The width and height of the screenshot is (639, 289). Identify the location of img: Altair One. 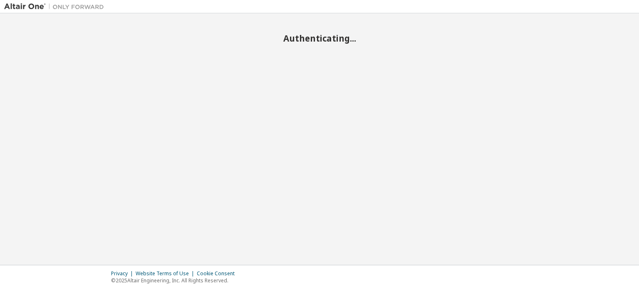
(56, 7).